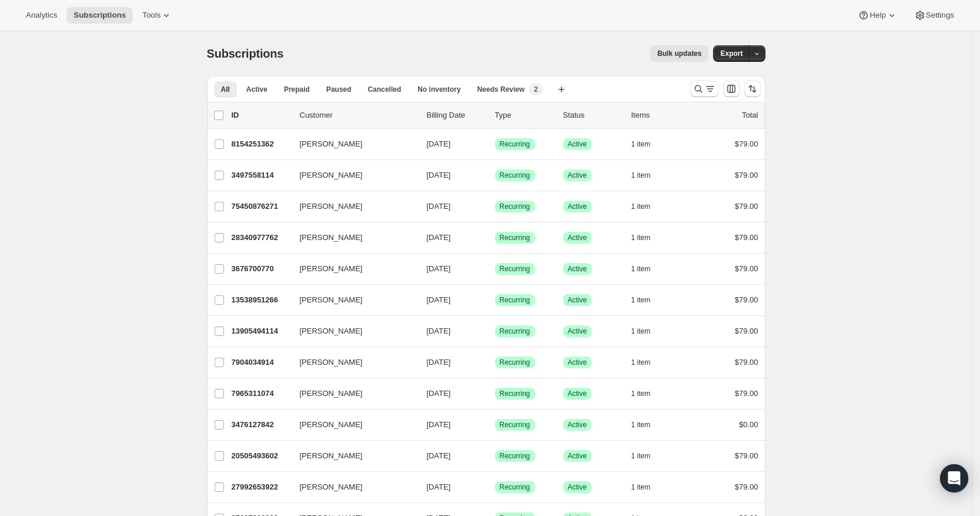  What do you see at coordinates (225, 90) in the screenshot?
I see `span: All` at bounding box center [225, 90].